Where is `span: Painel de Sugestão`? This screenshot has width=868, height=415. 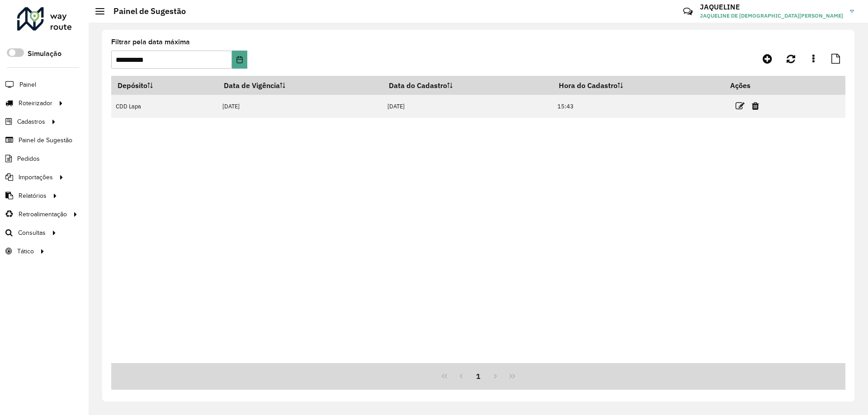
span: Painel de Sugestão is located at coordinates (45, 140).